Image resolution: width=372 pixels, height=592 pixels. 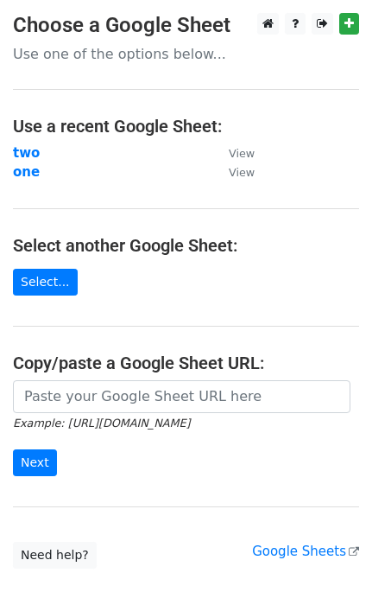 I want to click on strong: one, so click(x=26, y=172).